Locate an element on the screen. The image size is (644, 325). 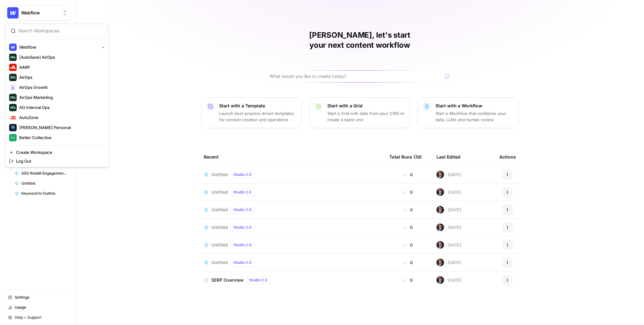
a: Keyword to Outline is located at coordinates (41, 193).